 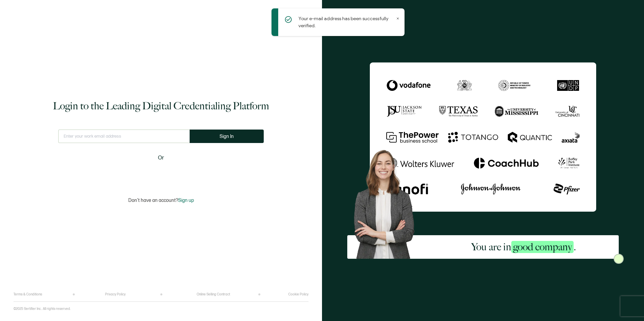 What do you see at coordinates (213, 295) in the screenshot?
I see `a: Online Selling Contract` at bounding box center [213, 295].